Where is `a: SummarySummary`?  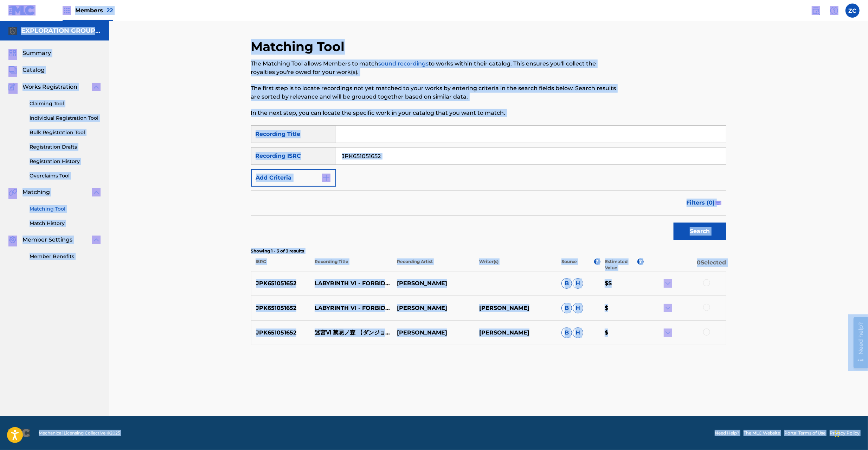
a: SummarySummary is located at coordinates (30, 53).